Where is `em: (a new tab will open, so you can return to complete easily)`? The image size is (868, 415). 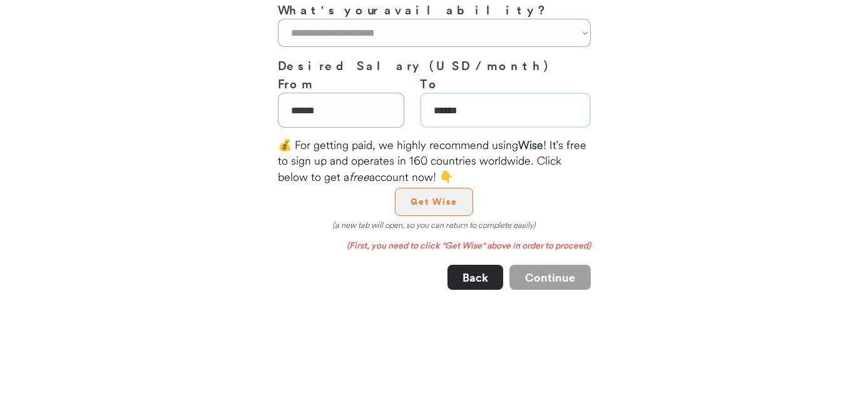
em: (a new tab will open, so you can return to complete easily) is located at coordinates (434, 225).